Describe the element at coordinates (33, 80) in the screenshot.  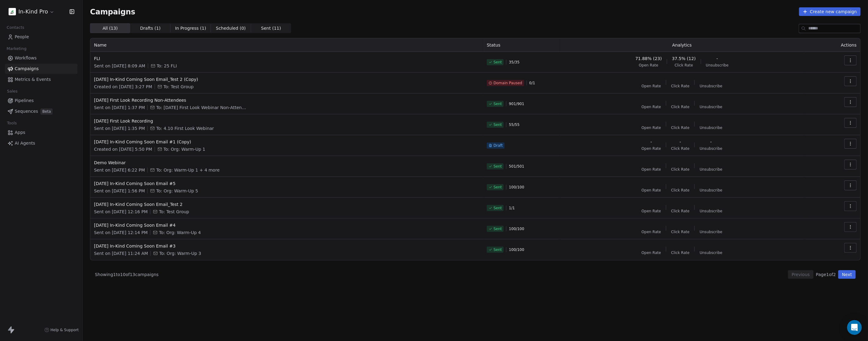
I see `span: Metrics & Events` at that location.